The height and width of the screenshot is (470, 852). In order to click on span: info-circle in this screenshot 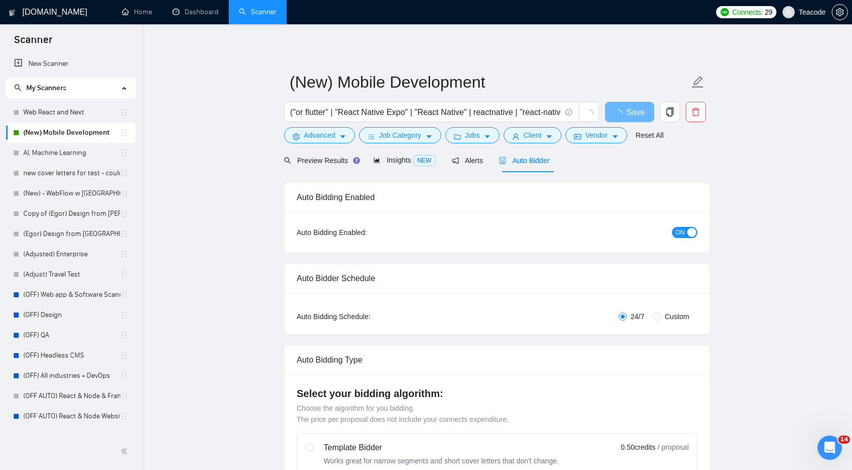, I will do `click(568, 112)`.